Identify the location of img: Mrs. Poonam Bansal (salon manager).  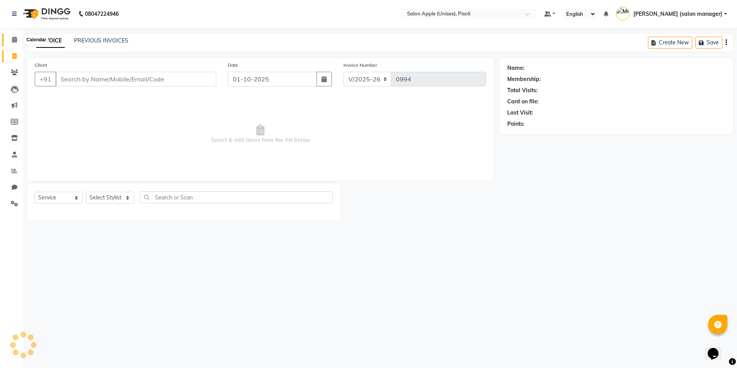
(622, 13).